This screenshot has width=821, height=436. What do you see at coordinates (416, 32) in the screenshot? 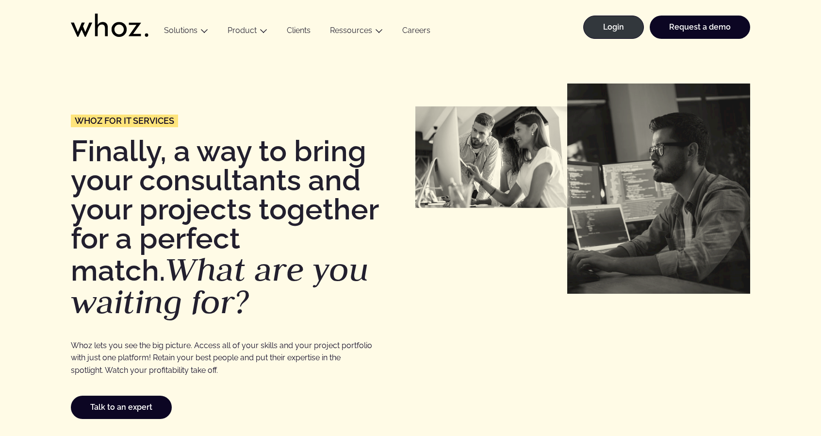
I see `a: Careers` at bounding box center [416, 32].